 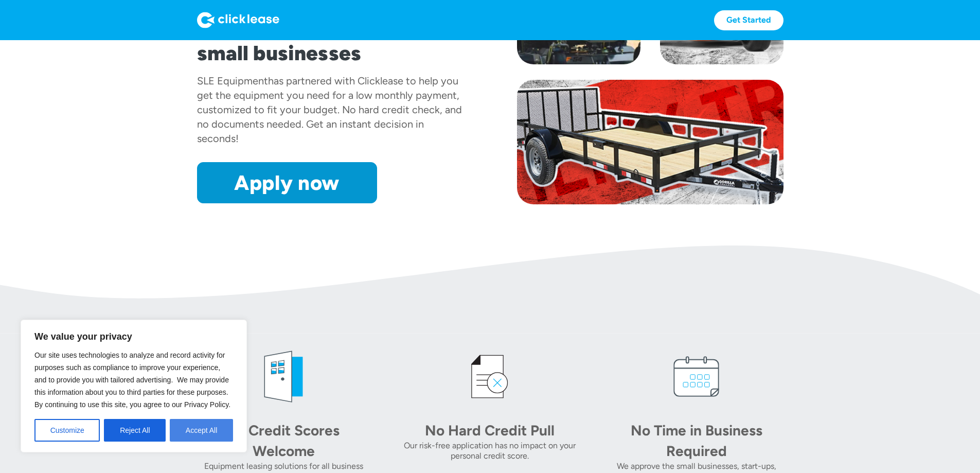 What do you see at coordinates (238, 20) in the screenshot?
I see `img: Logo` at bounding box center [238, 20].